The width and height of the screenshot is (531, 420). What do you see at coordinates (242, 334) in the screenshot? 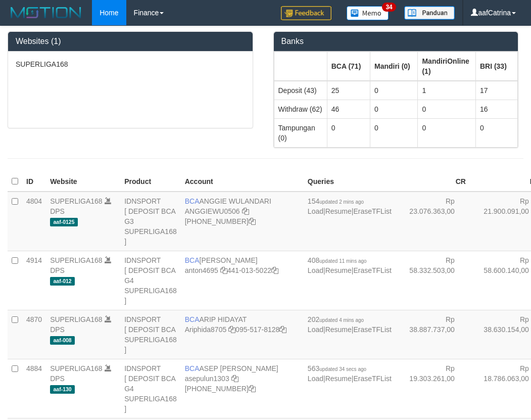
I see `td: ARIP HIDAYAT 095-517-8128` at bounding box center [242, 334].